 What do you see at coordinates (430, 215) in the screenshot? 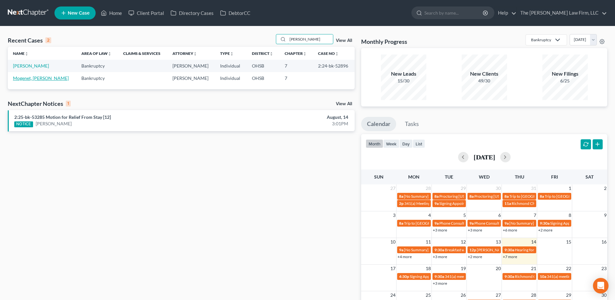
I see `span: 4` at bounding box center [430, 215].